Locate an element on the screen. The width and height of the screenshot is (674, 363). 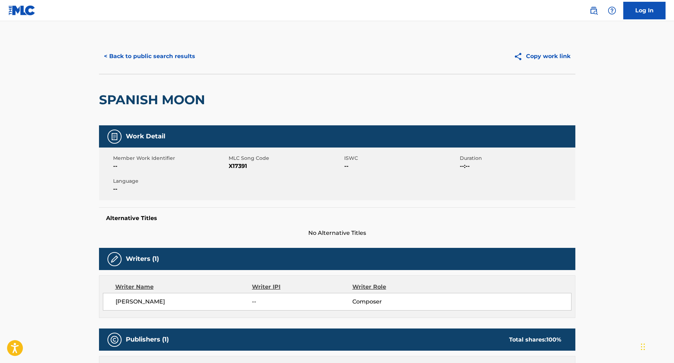
img: Work Detail is located at coordinates (115, 137).